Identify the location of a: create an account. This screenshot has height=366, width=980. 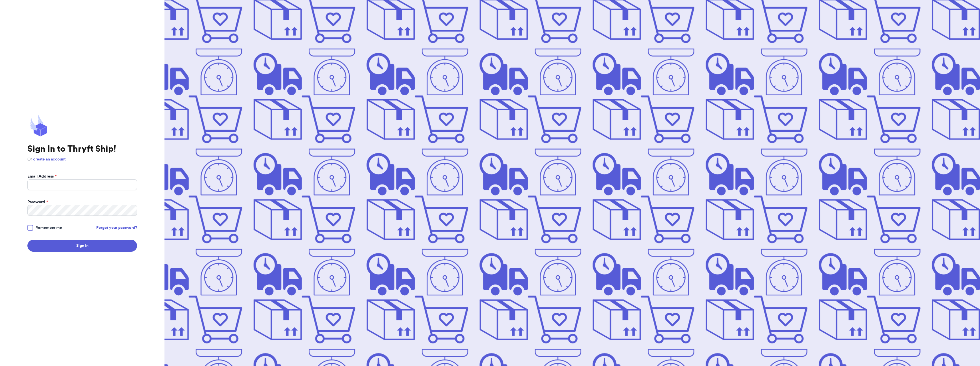
(49, 159).